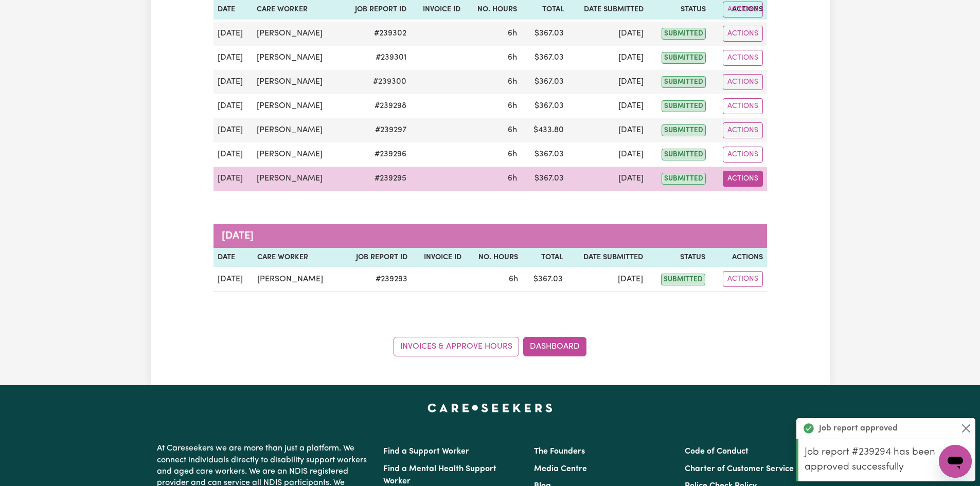 This screenshot has width=980, height=486. Describe the element at coordinates (555, 346) in the screenshot. I see `a: Dashboard` at that location.